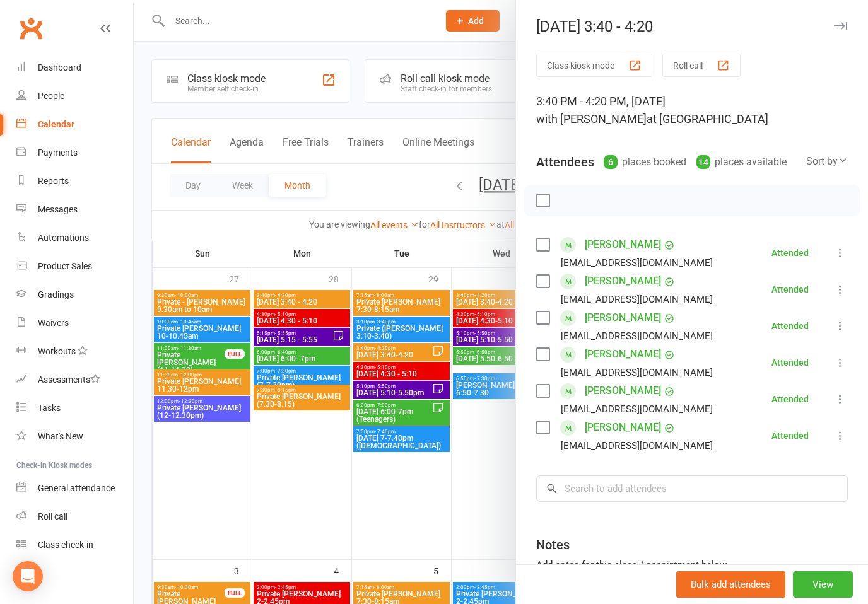 The width and height of the screenshot is (868, 604). Describe the element at coordinates (76, 488) in the screenshot. I see `div: General attendance` at that location.